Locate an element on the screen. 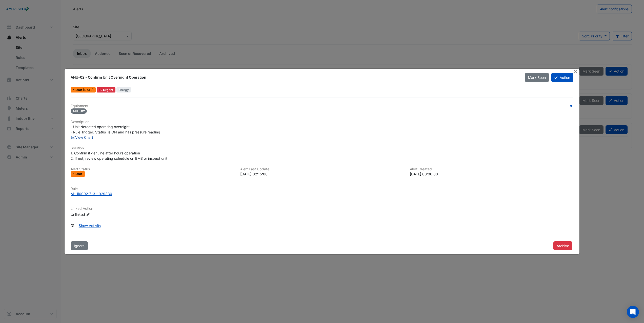  h6: Alert Status is located at coordinates (153, 169).